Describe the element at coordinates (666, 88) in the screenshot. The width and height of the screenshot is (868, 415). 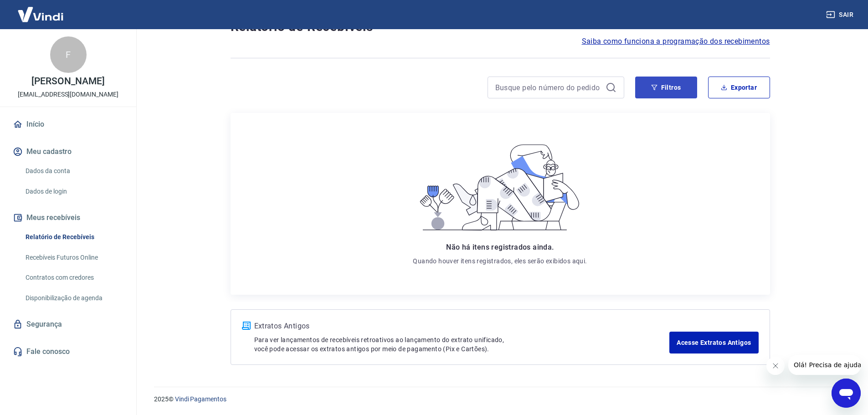
I see `button: Filtros` at that location.